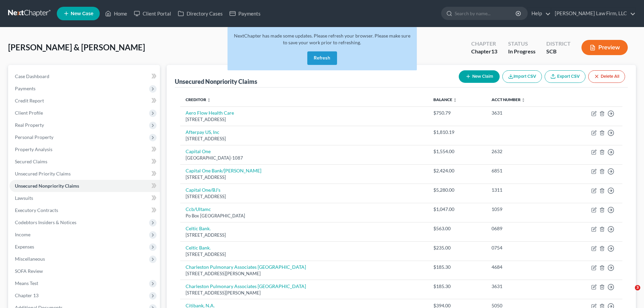 The height and width of the screenshot is (308, 644). What do you see at coordinates (457, 228) in the screenshot?
I see `div: $563.00` at bounding box center [457, 228].